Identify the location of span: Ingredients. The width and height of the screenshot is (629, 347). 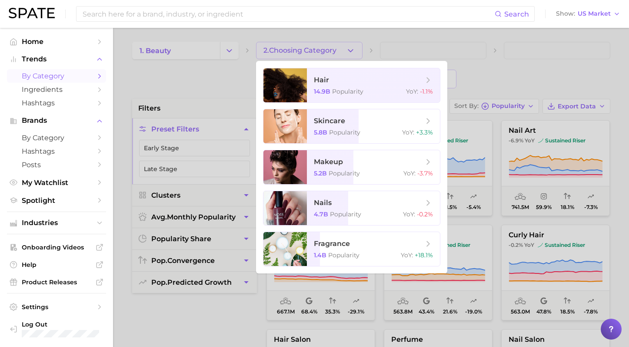
(57, 89).